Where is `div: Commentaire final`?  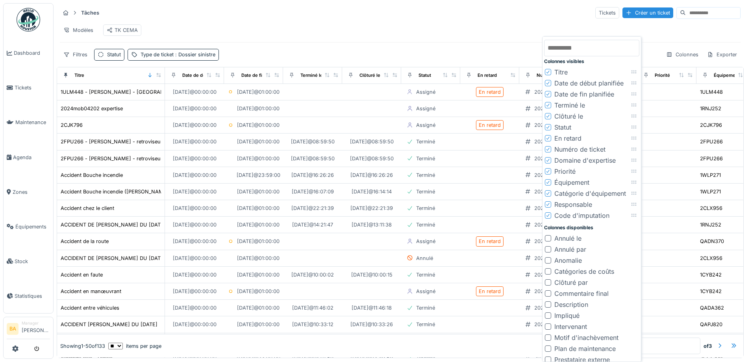
div: Commentaire final is located at coordinates (582, 293).